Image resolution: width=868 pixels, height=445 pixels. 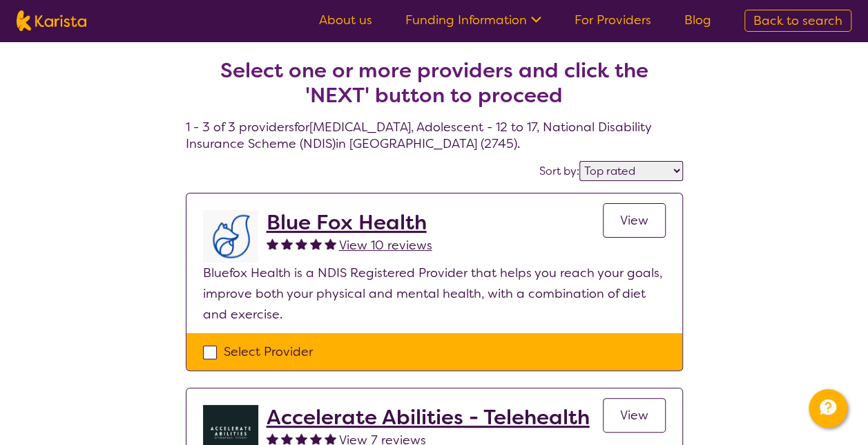 What do you see at coordinates (798, 21) in the screenshot?
I see `span: Back to search` at bounding box center [798, 21].